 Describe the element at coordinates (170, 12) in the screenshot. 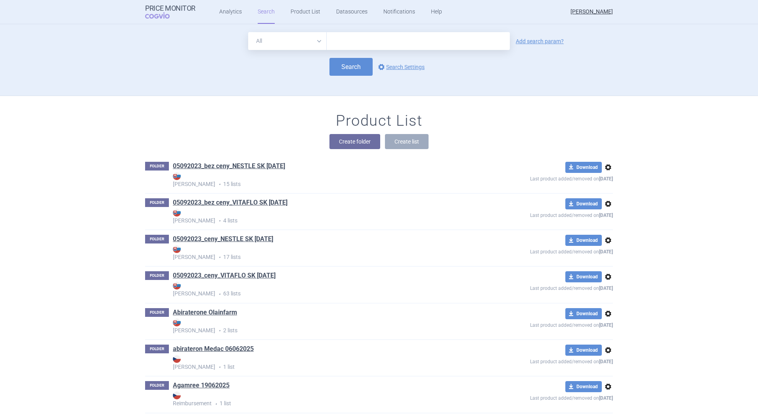

I see `a: Price MonitorCOGVIO` at that location.